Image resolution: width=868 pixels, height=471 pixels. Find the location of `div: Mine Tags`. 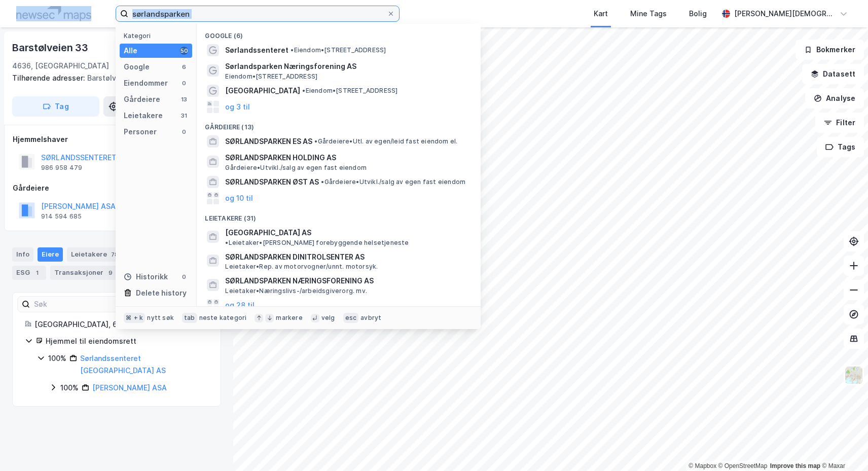

div: Mine Tags is located at coordinates (649, 14).